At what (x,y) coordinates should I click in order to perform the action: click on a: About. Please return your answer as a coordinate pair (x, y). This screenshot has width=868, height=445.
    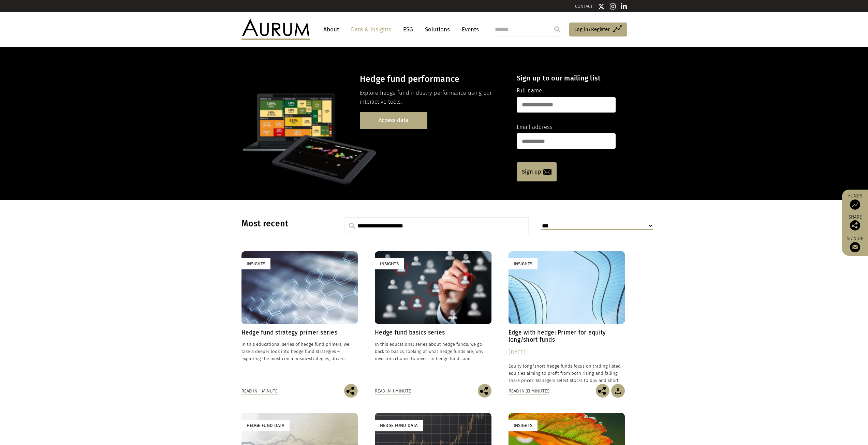
    Looking at the image, I should click on (331, 29).